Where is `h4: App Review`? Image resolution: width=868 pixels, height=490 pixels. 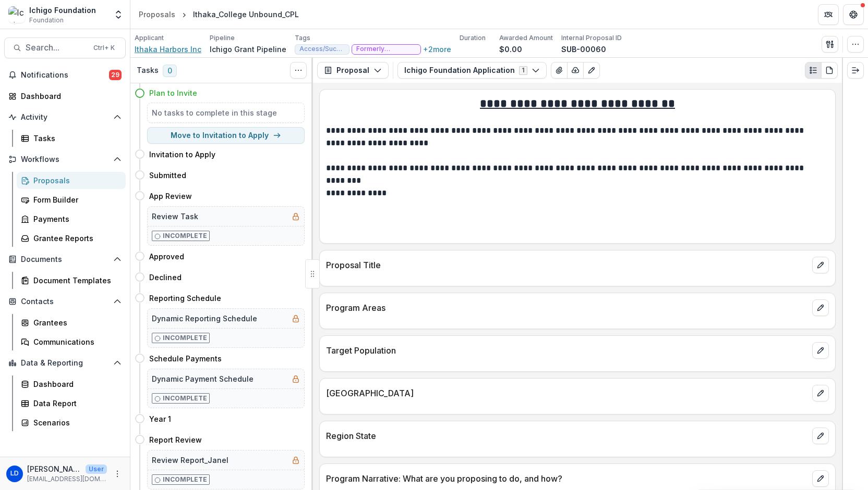
h4: App Review is located at coordinates (170, 196).